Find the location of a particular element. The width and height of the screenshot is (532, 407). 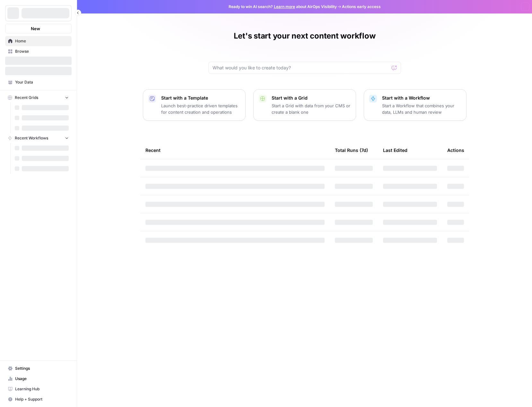

span: Actions early access is located at coordinates (362, 7).